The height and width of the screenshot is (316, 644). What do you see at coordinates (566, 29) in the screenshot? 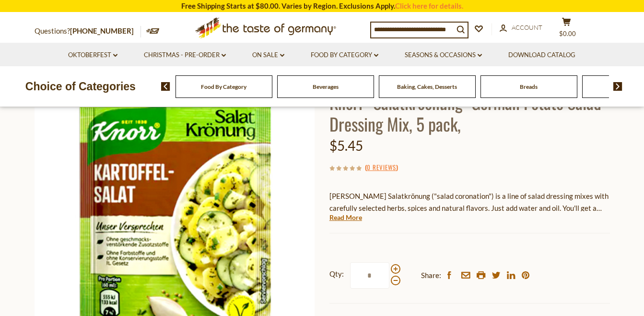
I see `button: $0.00` at bounding box center [566, 29].